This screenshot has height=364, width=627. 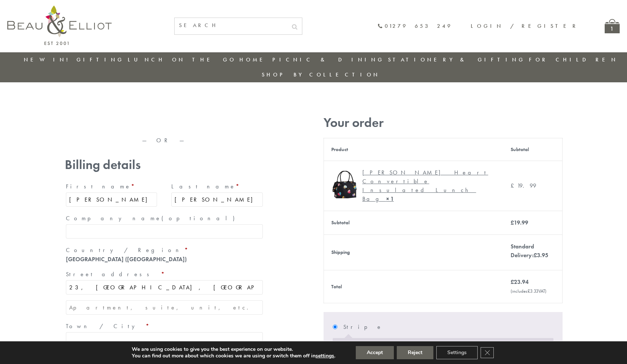 I want to click on label: Last name, so click(x=217, y=186).